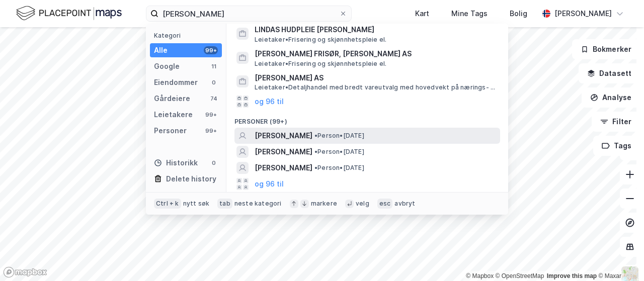 Image resolution: width=644 pixels, height=281 pixels. What do you see at coordinates (479, 276) in the screenshot?
I see `a: Mapbox` at bounding box center [479, 276].